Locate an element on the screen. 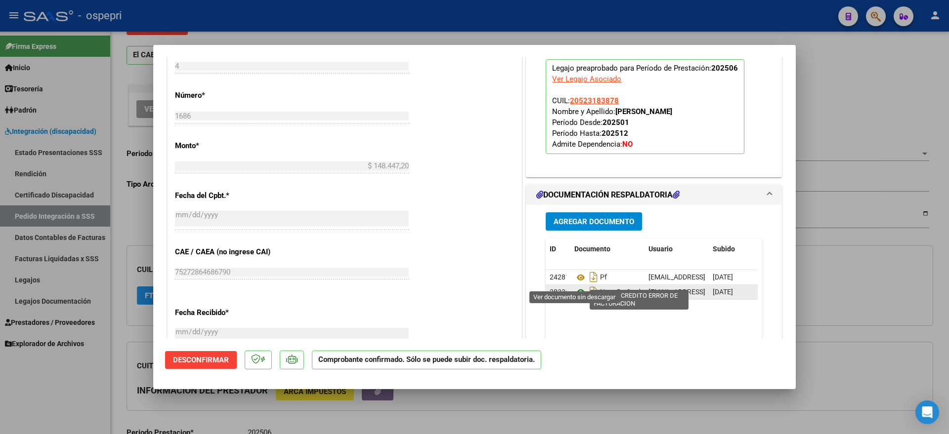 This screenshot has width=949, height=434. span: Agregar Documento is located at coordinates (593, 222).